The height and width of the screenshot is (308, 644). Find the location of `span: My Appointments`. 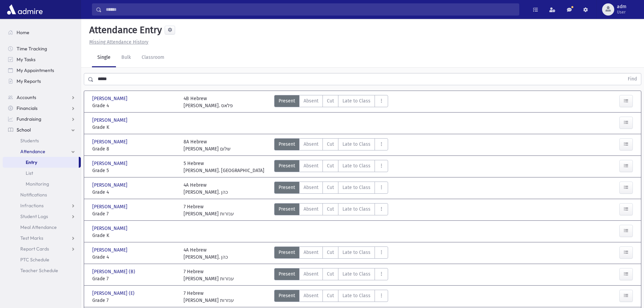

span: My Appointments is located at coordinates (35, 70).